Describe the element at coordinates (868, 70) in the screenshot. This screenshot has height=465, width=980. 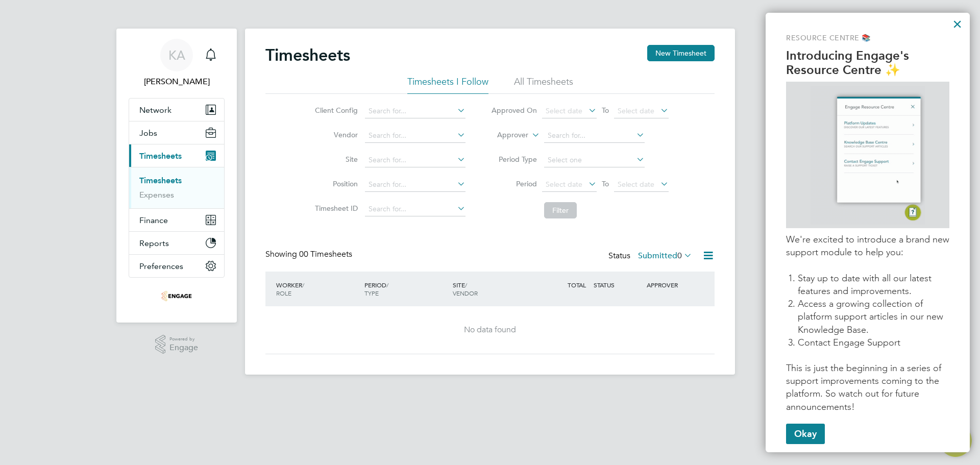
I see `p: Resource Centre ✨` at that location.